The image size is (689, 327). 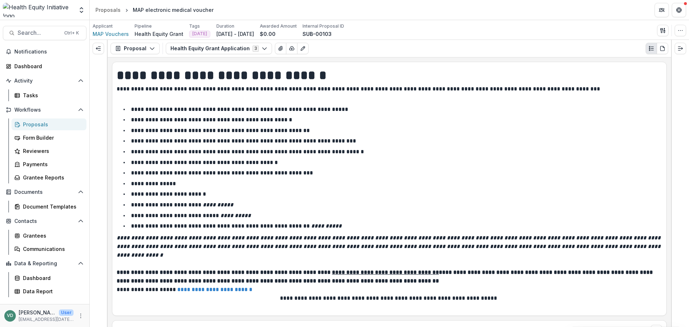 I want to click on p: $0.00, so click(x=268, y=34).